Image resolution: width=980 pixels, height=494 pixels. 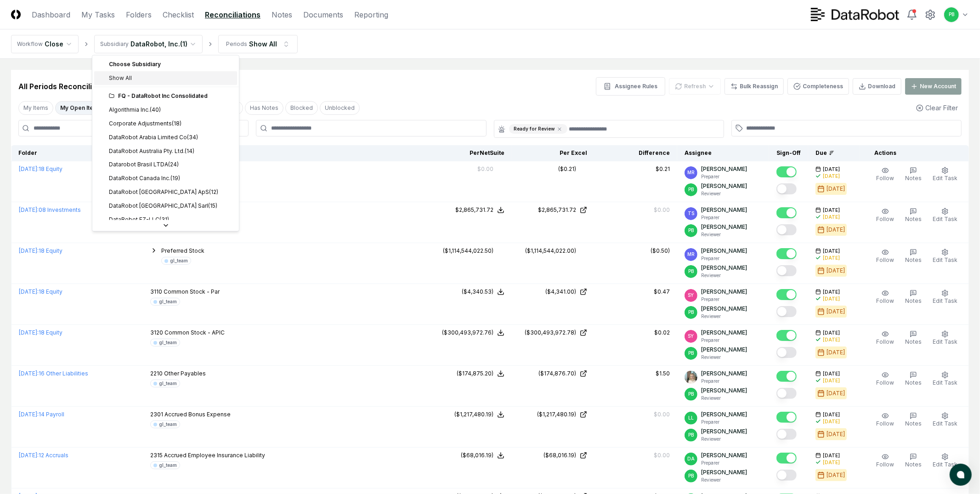 What do you see at coordinates (164, 220) in the screenshot?
I see `div: ( 31 )` at bounding box center [164, 220].